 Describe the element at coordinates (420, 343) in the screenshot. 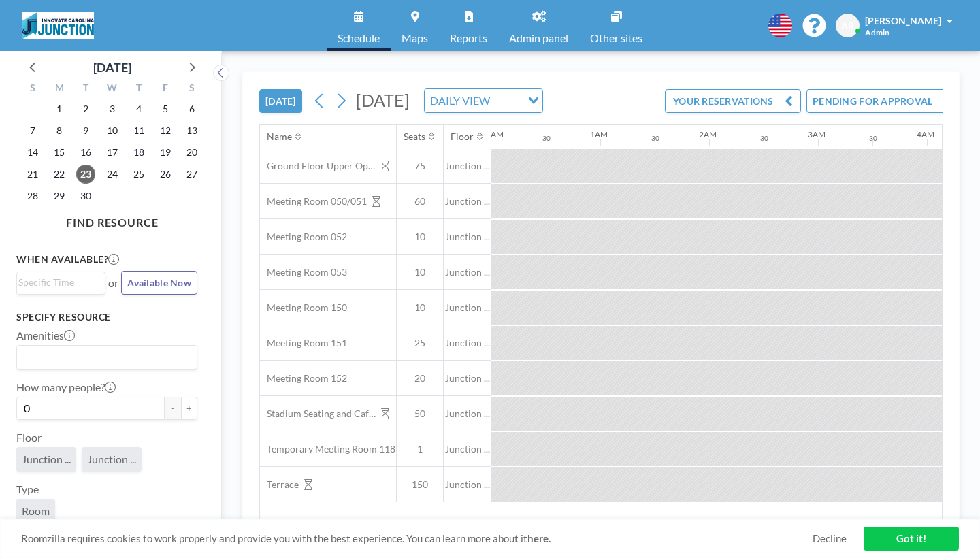

I see `span: 25` at that location.